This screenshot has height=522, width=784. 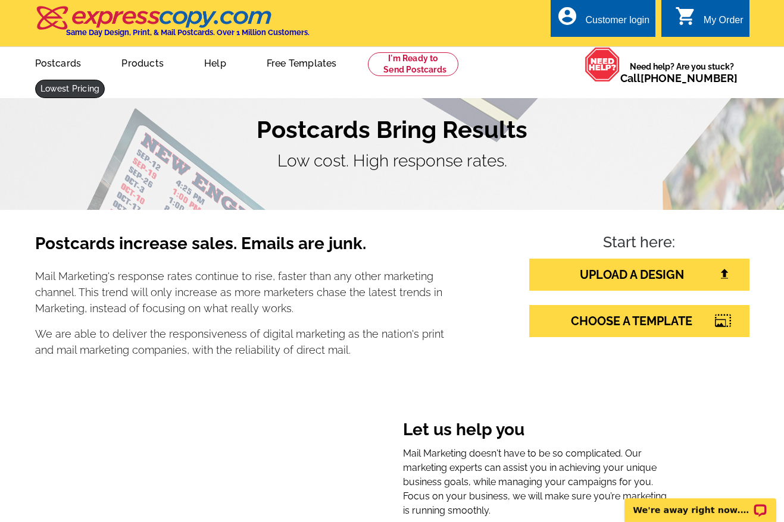 What do you see at coordinates (536, 431) in the screenshot?
I see `h3: Let us help you` at bounding box center [536, 431].